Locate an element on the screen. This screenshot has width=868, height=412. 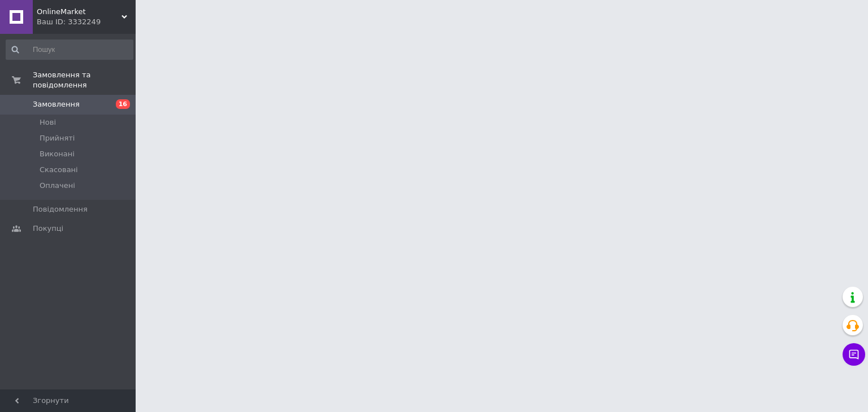
span: 16 is located at coordinates (123, 104).